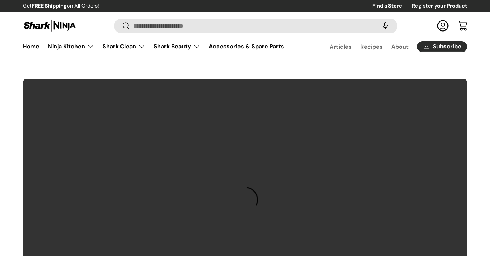  What do you see at coordinates (61, 6) in the screenshot?
I see `p: Get on All Orders!` at bounding box center [61, 6].